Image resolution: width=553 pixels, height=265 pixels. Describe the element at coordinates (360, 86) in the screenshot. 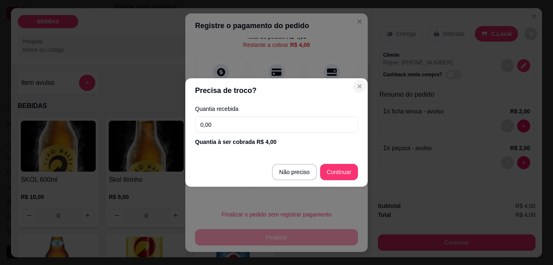

I see `button: Close` at that location.